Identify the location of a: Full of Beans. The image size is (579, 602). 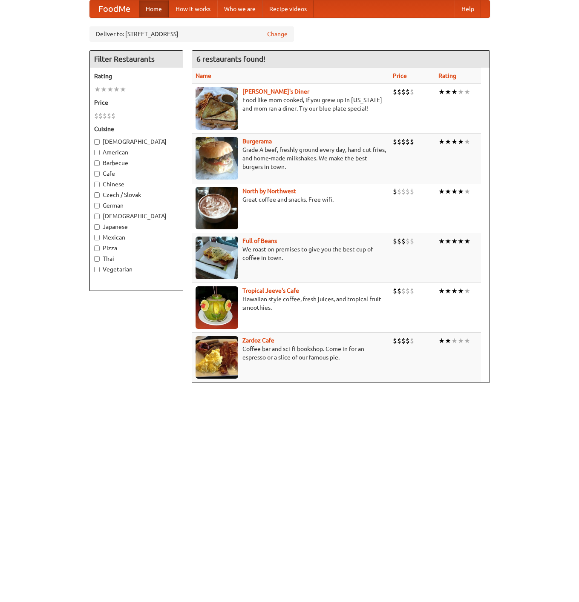
(259, 241).